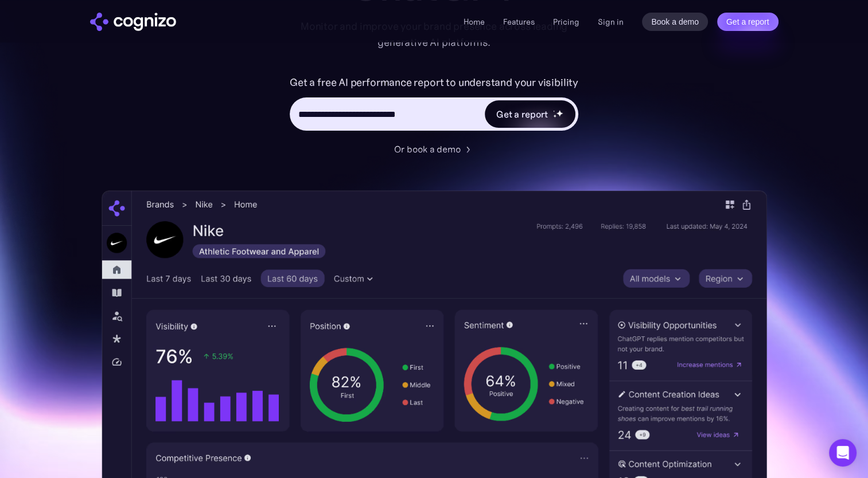 This screenshot has height=478, width=868. What do you see at coordinates (133, 22) in the screenshot?
I see `a: home` at bounding box center [133, 22].